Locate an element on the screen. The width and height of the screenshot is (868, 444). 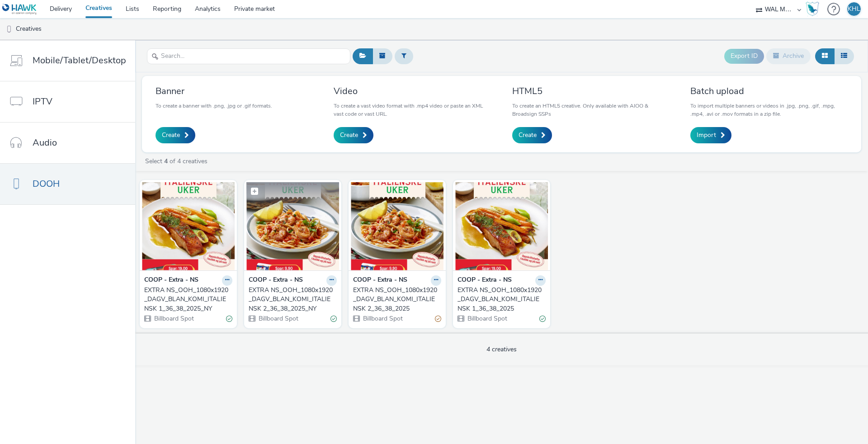
button: Export ID is located at coordinates (744, 56).